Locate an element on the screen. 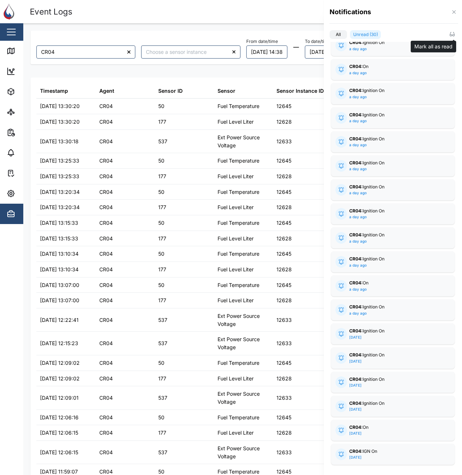 The image size is (462, 475). label: All is located at coordinates (338, 35).